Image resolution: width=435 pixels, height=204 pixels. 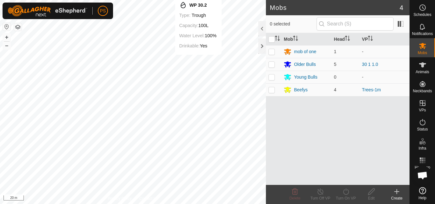 What do you see at coordinates (47, 11) in the screenshot?
I see `img: Gallagher Logo` at bounding box center [47, 11].